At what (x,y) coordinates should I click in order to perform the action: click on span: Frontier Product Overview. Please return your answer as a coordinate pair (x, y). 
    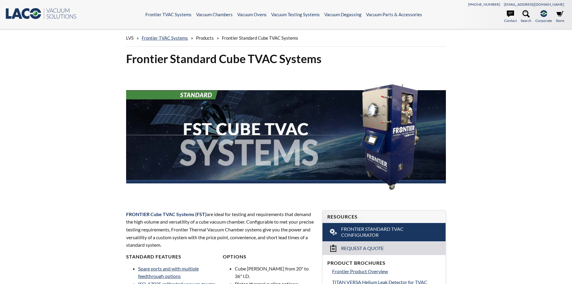
    Looking at the image, I should click on (360, 271).